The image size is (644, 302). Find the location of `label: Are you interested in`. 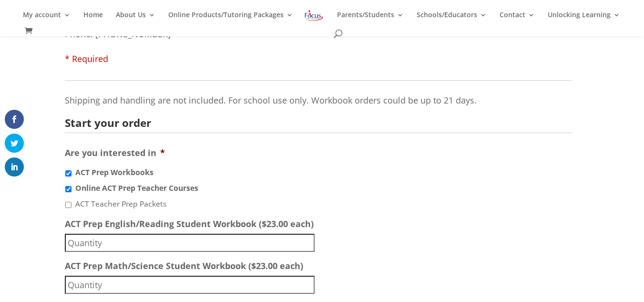

label: Are you interested in is located at coordinates (115, 152).